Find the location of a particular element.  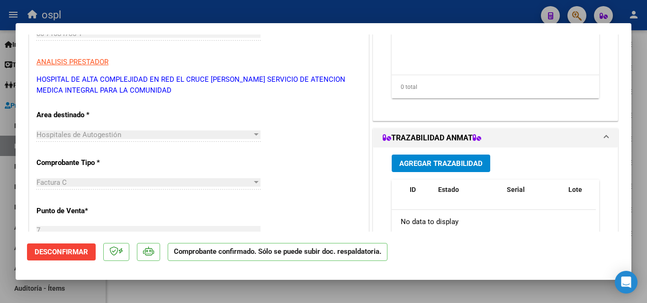

button: Agregar Trazabilidad is located at coordinates (441, 163).